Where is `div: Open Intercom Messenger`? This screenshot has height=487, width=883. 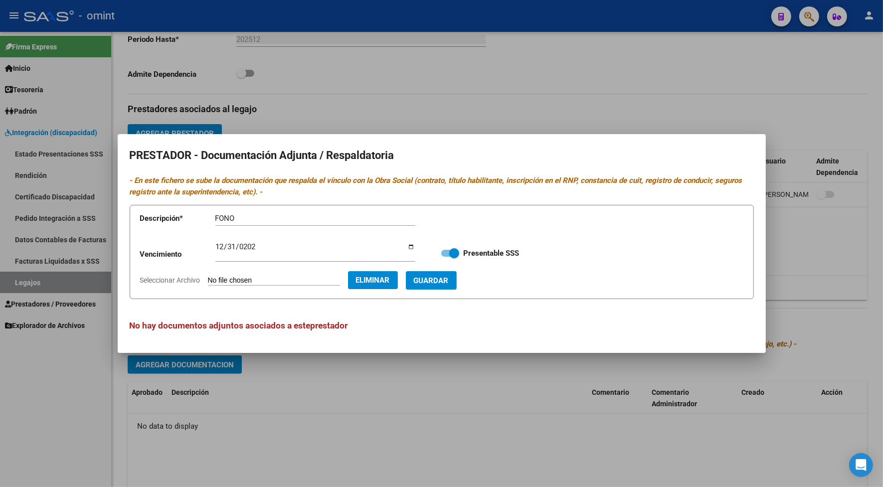 div: Open Intercom Messenger is located at coordinates (861, 465).